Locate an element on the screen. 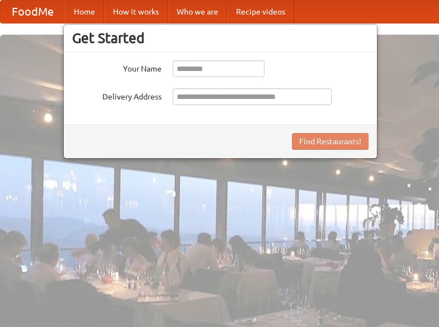  a: Recipe videos is located at coordinates (261, 12).